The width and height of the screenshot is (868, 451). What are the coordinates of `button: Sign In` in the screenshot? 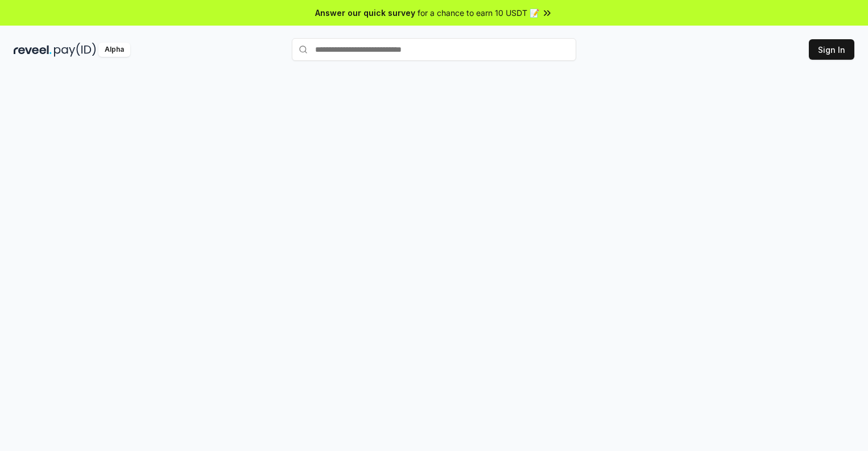 It's located at (832, 50).